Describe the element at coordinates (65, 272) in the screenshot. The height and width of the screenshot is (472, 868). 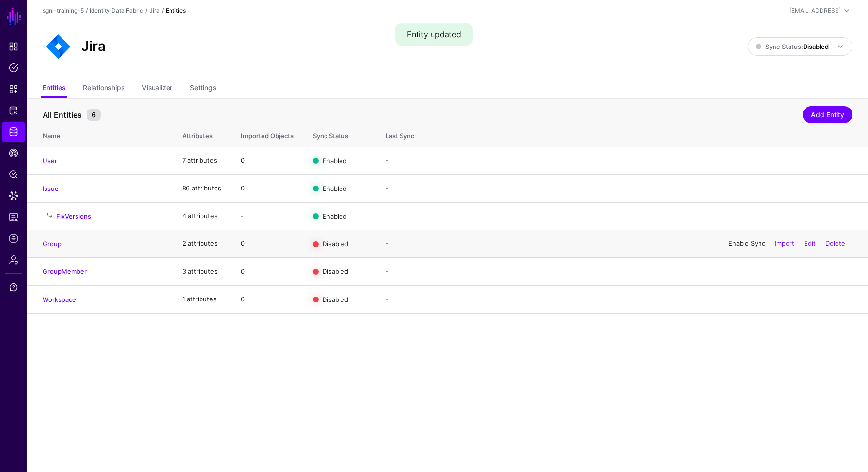
I see `a: GroupMember` at that location.